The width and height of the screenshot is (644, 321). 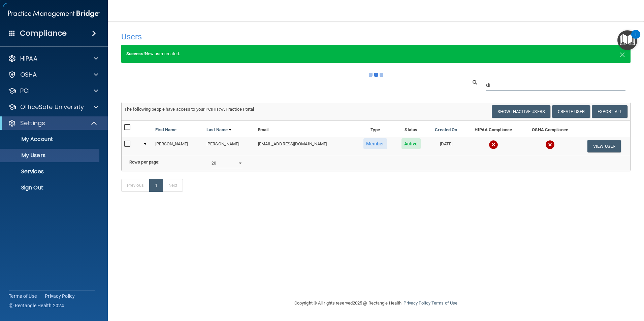 I want to click on span: Active, so click(x=411, y=144).